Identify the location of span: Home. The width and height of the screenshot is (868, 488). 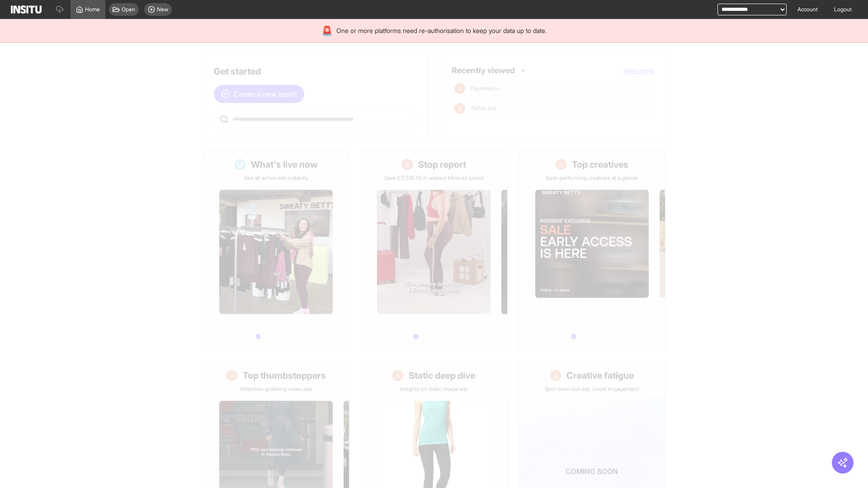
(92, 10).